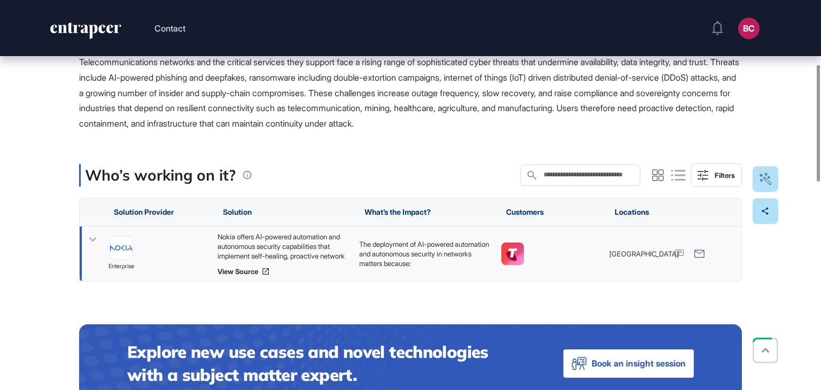 This screenshot has height=390, width=821. What do you see at coordinates (283, 272) in the screenshot?
I see `a: View Source` at bounding box center [283, 272].